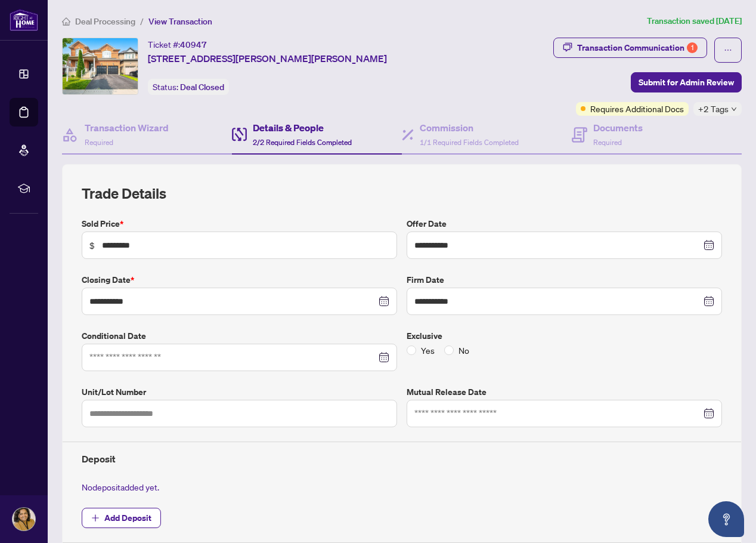 This screenshot has height=543, width=756. I want to click on label: Firm Date, so click(564, 280).